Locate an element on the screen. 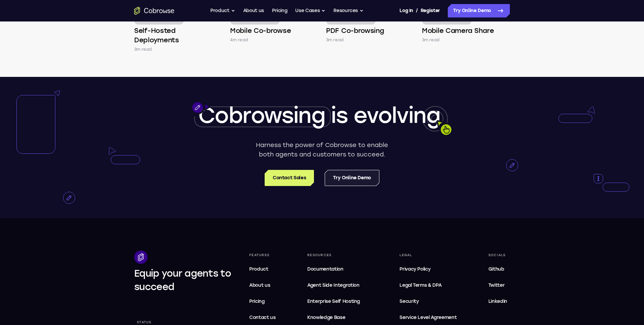  span: Legal Terms & DPA is located at coordinates (420, 285).